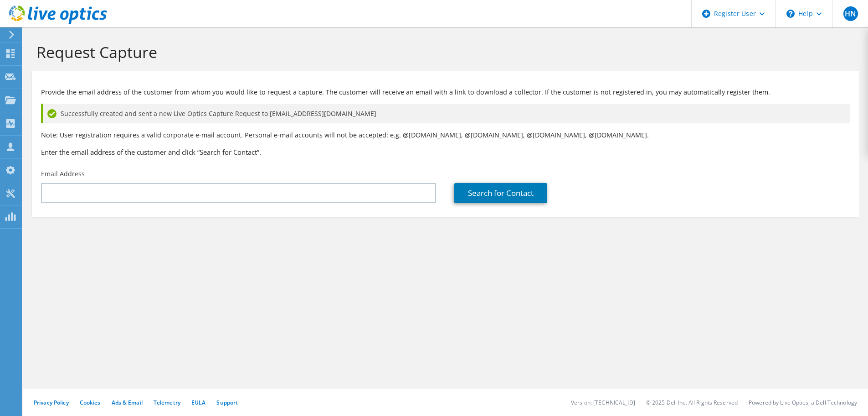 This screenshot has width=868, height=416. Describe the element at coordinates (127, 402) in the screenshot. I see `a: Ads & Email` at that location.